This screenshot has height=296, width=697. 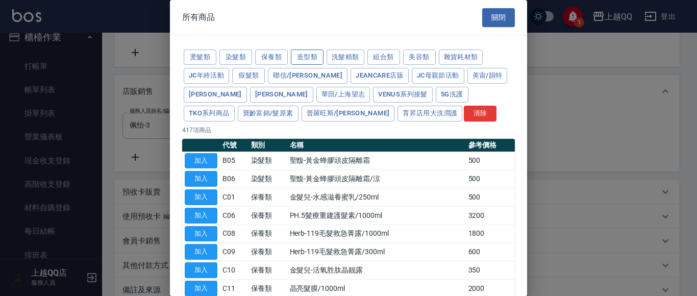 I want to click on button: 關閉, so click(x=499, y=17).